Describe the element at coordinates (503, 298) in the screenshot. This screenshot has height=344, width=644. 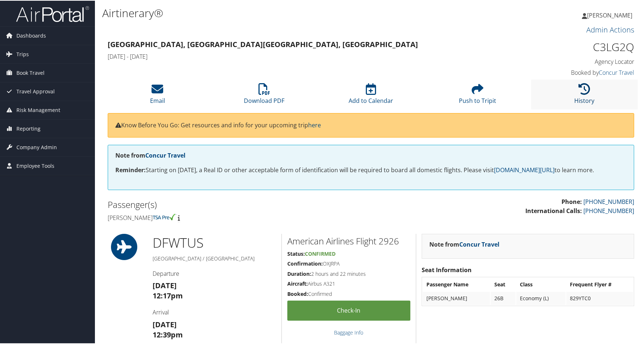
I see `td: 26B` at that location.